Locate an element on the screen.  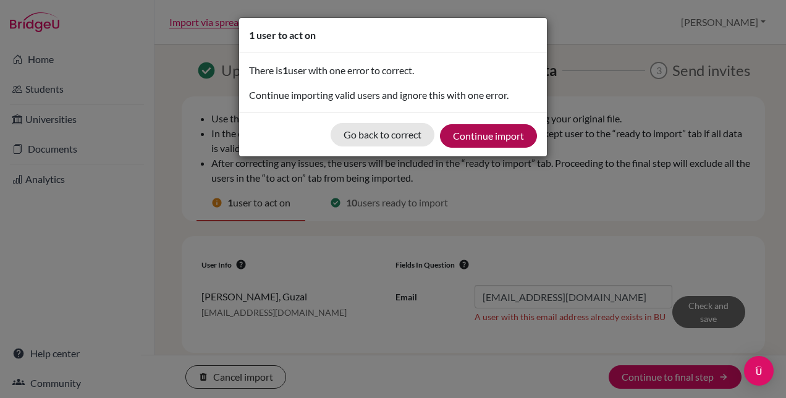
div: Open Intercom Messenger is located at coordinates (759, 371).